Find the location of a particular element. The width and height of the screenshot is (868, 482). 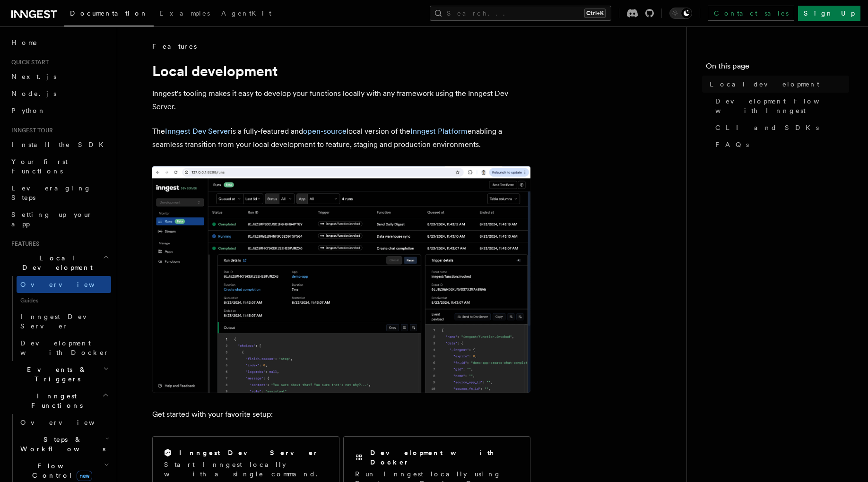

a: Contact sales is located at coordinates (750, 13).